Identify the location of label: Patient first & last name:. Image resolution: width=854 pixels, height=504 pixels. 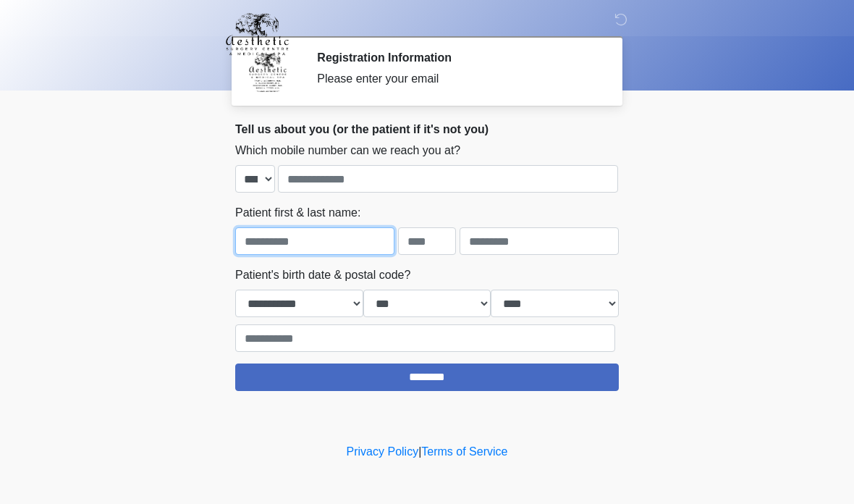
(298, 213).